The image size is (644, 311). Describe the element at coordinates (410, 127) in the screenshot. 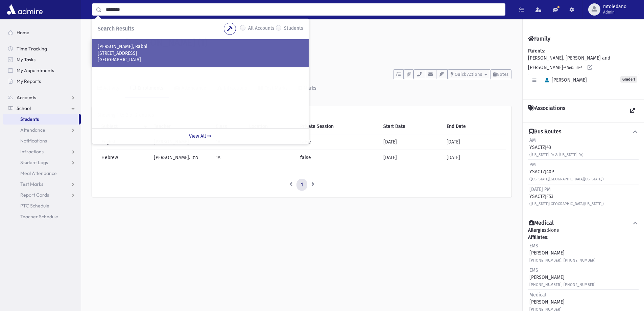

I see `th: Start Date` at that location.